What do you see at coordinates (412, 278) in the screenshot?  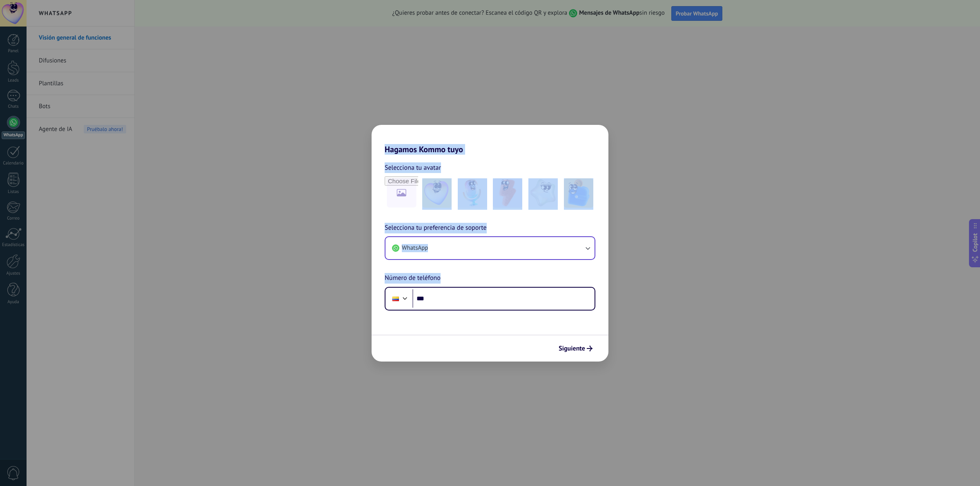 I see `span: Número de teléfono` at bounding box center [412, 278].